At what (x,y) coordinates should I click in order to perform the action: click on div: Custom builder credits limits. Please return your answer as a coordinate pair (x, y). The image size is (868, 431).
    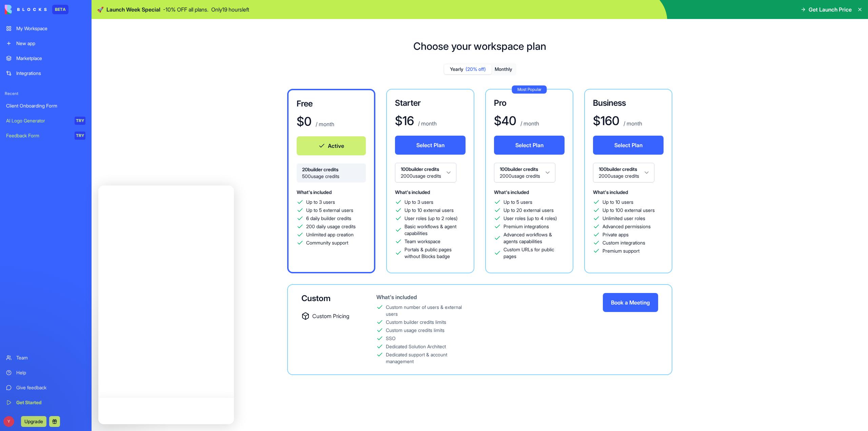
    Looking at the image, I should click on (416, 322).